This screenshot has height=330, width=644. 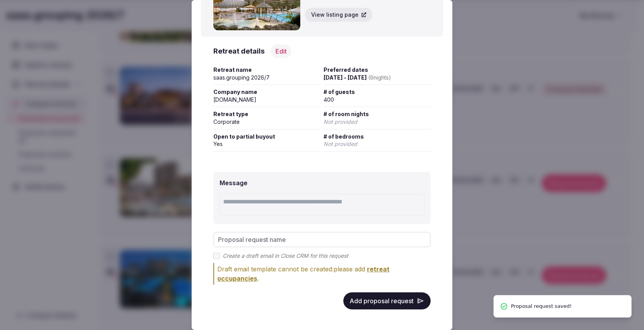 I want to click on div: saas.grouping 2026/7, so click(x=267, y=78).